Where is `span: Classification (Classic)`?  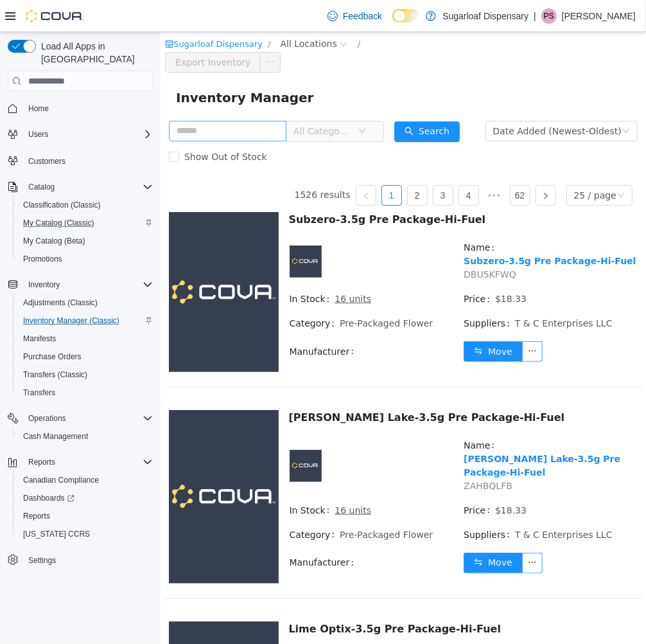
span: Classification (Classic) is located at coordinates (62, 205).